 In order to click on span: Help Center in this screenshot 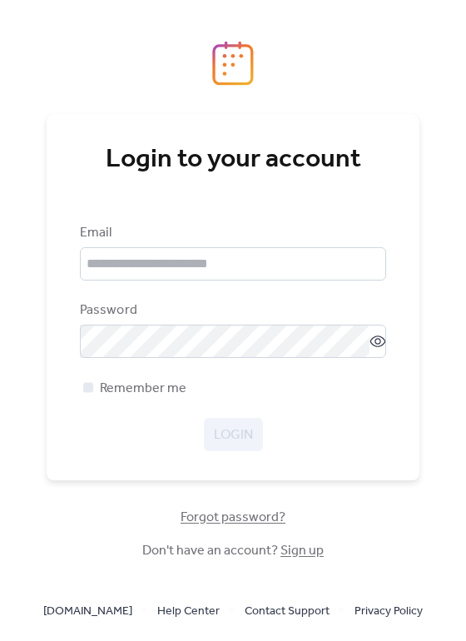, I will do `click(188, 612)`.